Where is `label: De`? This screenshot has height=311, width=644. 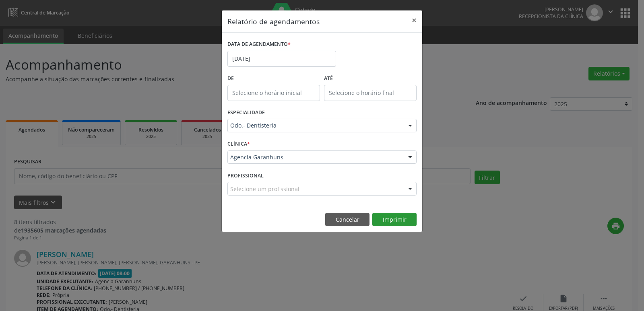 label: De is located at coordinates (274, 79).